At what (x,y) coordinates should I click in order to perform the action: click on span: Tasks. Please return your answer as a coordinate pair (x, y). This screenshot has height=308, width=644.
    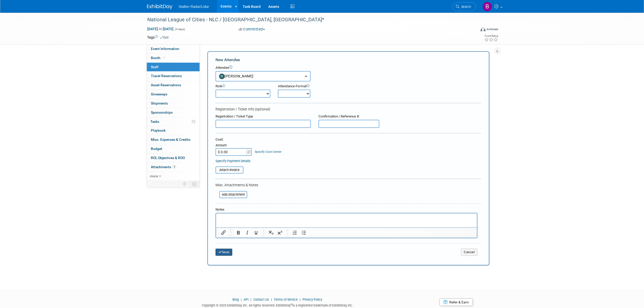
    Looking at the image, I should click on (155, 122).